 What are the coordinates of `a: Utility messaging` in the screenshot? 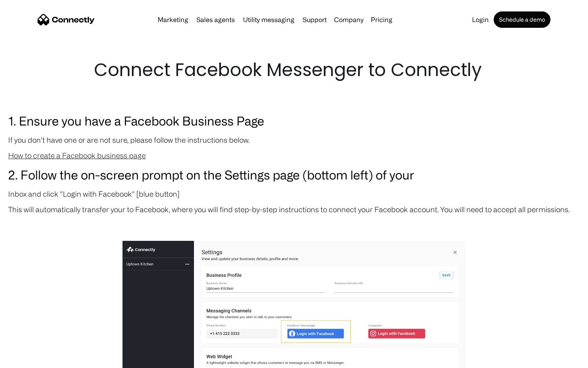 It's located at (269, 19).